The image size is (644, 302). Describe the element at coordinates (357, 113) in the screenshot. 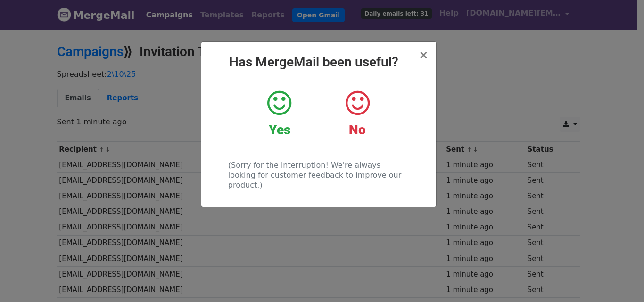

I see `a: No` at that location.